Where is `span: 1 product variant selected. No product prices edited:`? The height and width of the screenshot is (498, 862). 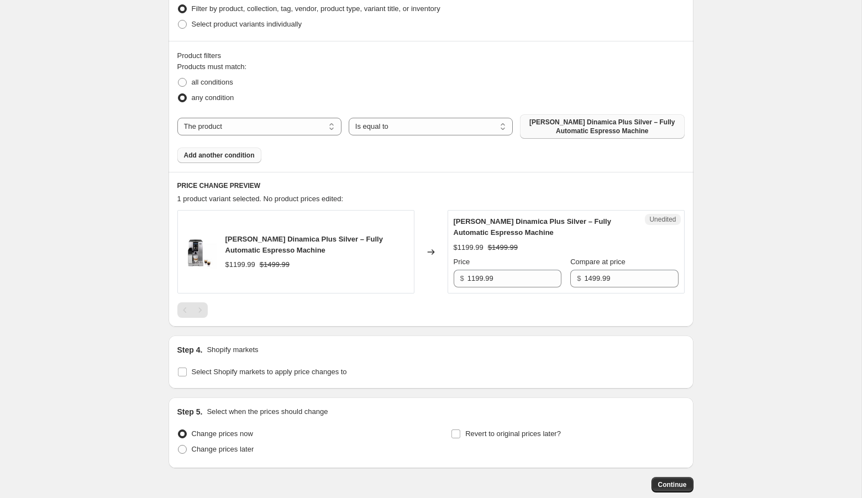 span: 1 product variant selected. No product prices edited: is located at coordinates (260, 198).